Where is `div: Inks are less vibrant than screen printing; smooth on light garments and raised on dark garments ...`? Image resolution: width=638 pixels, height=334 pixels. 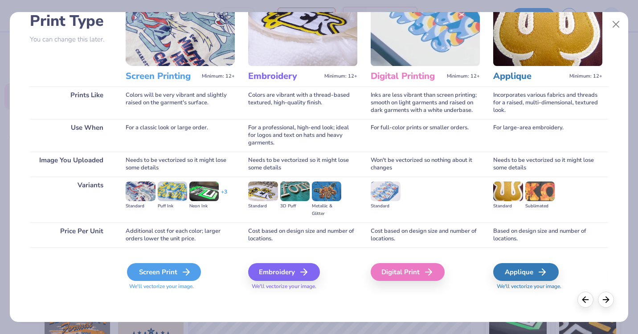
div: Inks are less vibrant than screen printing; smooth on light garments and raised on dark garments ... is located at coordinates (425, 102).